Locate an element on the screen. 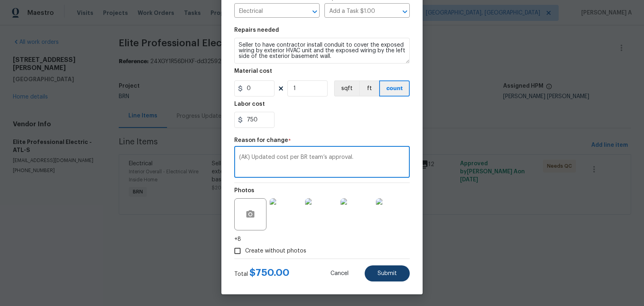  textarea: (AK) Updated cost per BR team’s approval. is located at coordinates (322, 163).